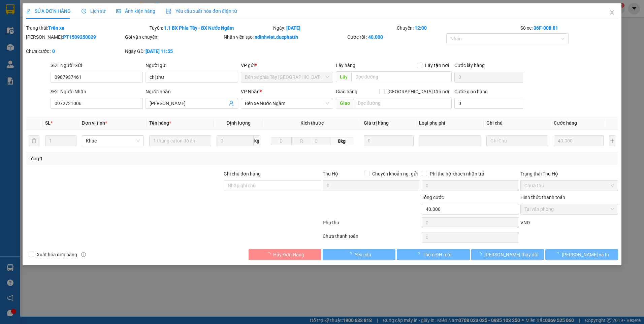 Image resolution: width=644 pixels, height=324 pixels. What do you see at coordinates (250, 91) in the screenshot?
I see `span: VP Nhận` at bounding box center [250, 91].